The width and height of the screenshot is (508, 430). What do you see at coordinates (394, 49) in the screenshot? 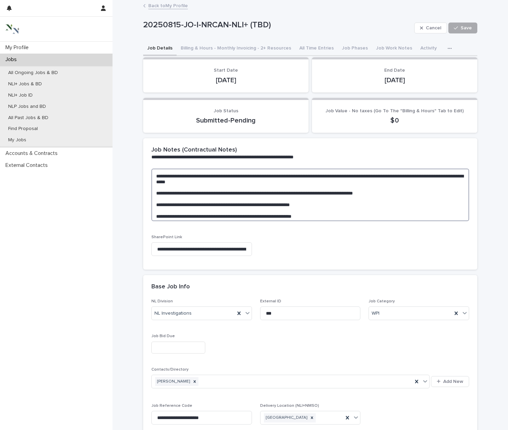
I see `button: Job Work Notes` at bounding box center [394, 49].